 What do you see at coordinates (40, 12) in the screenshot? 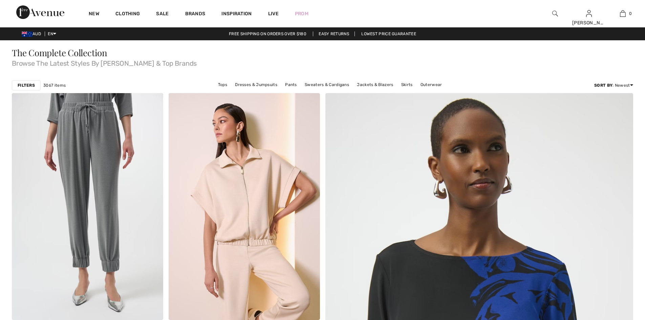
I see `a: 1ère Avenue` at bounding box center [40, 12].